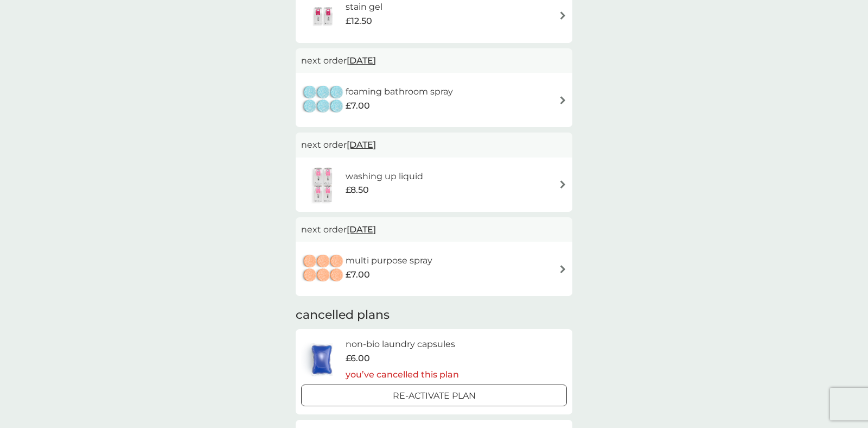  Describe the element at coordinates (434, 396) in the screenshot. I see `p: Re-activate Plan` at that location.